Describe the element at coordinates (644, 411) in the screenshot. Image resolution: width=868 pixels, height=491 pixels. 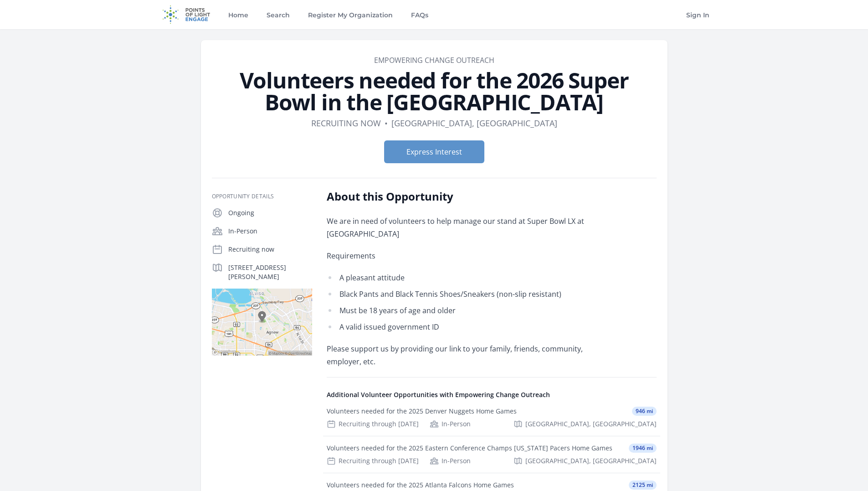
I see `span: 946 mi` at that location.